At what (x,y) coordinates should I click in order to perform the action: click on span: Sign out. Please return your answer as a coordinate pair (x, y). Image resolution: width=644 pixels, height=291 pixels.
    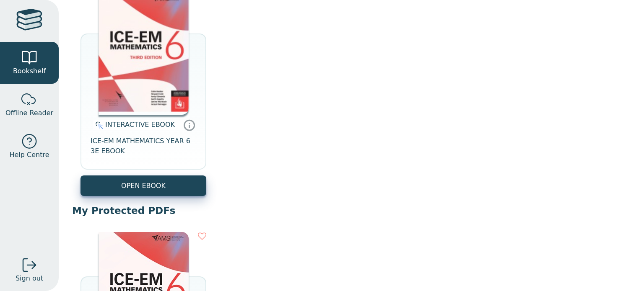
    Looking at the image, I should click on (29, 278).